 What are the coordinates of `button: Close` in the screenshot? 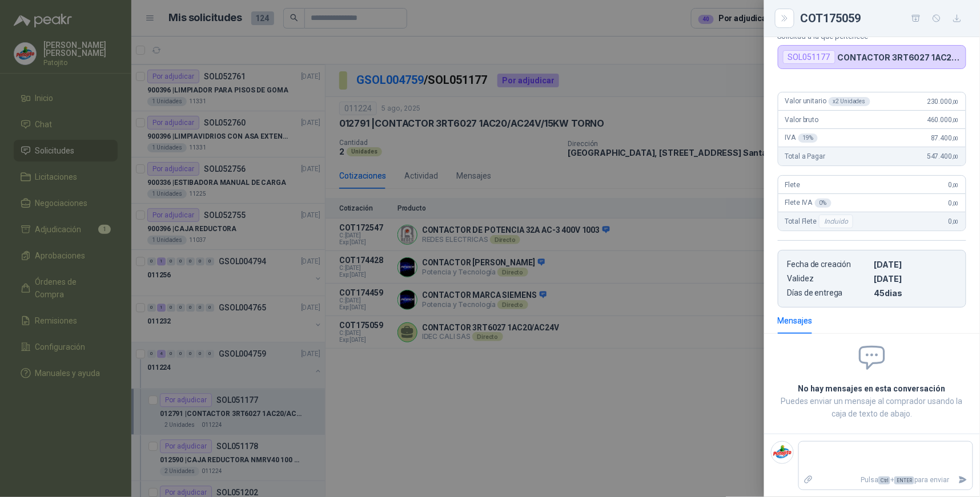 It's located at (784, 18).